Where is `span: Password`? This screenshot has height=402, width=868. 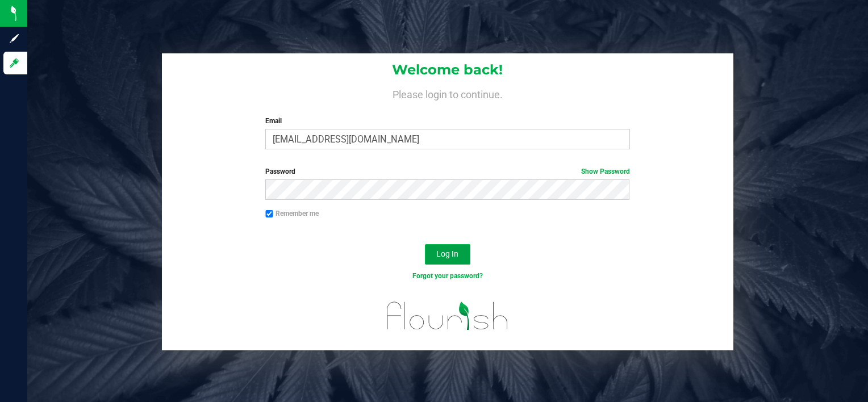 span: Password is located at coordinates (280, 171).